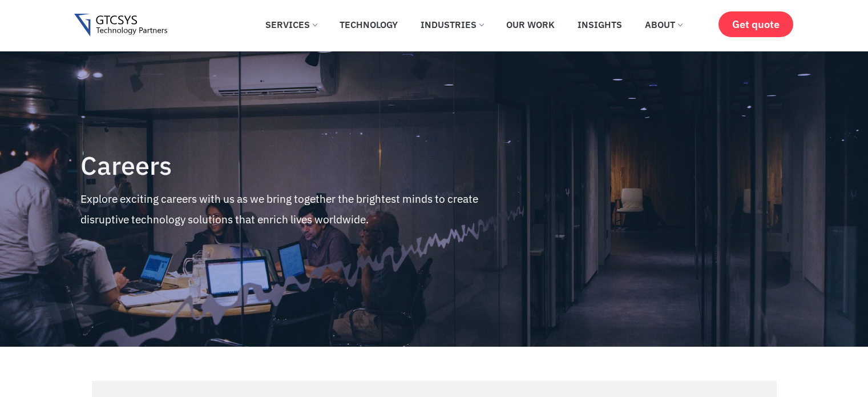 The height and width of the screenshot is (397, 868). Describe the element at coordinates (756, 24) in the screenshot. I see `a: Get quote` at that location.